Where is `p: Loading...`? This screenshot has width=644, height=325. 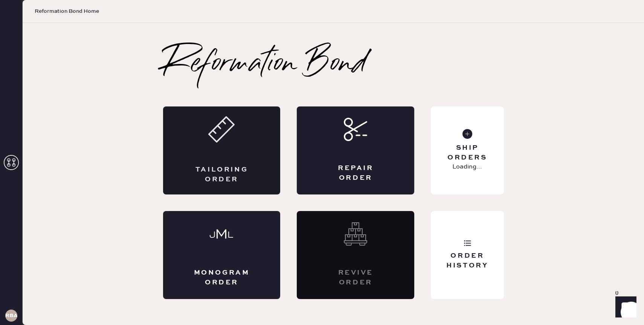 p: Loading... is located at coordinates (467, 167).